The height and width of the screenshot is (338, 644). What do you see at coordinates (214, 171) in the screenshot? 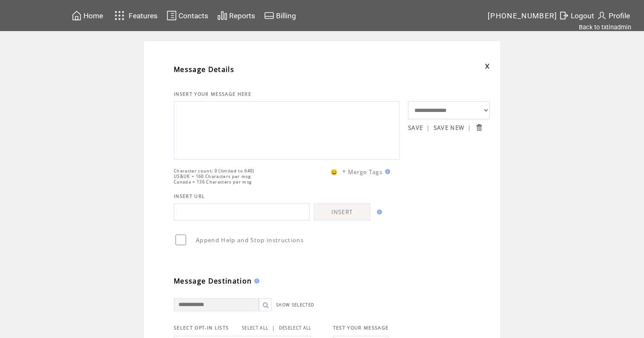
I see `span: Character count: 0 (limited to 640)` at bounding box center [214, 171].